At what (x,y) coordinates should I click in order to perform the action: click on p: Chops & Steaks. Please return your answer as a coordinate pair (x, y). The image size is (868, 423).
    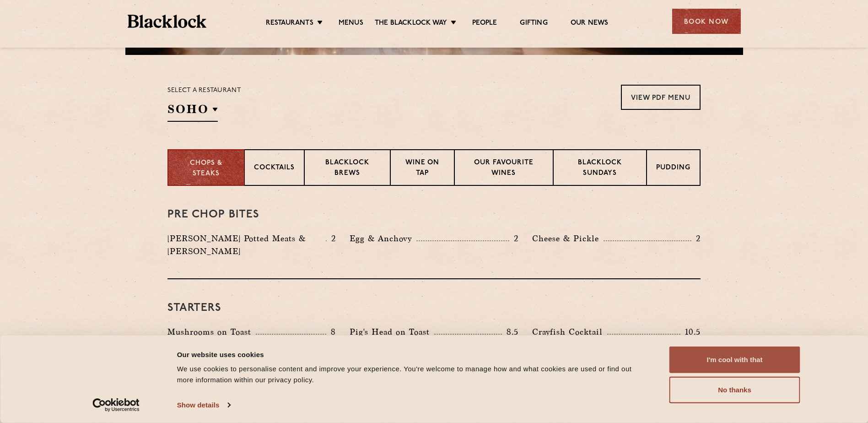
    Looking at the image, I should click on (206, 168).